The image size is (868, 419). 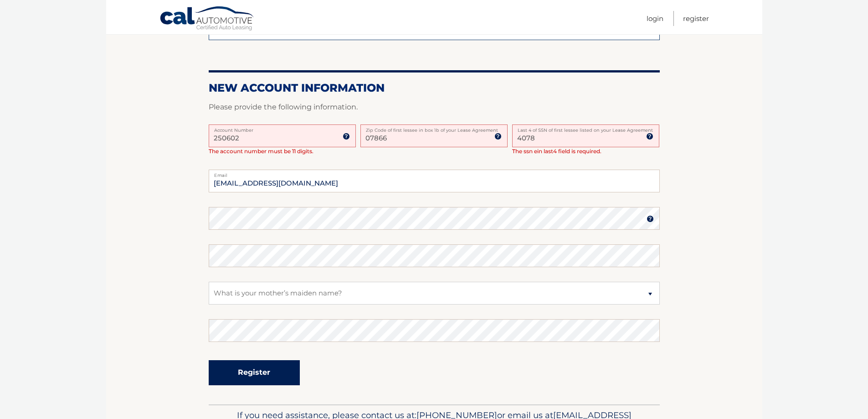 What do you see at coordinates (586, 128) in the screenshot?
I see `label: Last 4 of SSN of first lessee listed on your Lease Agreement` at bounding box center [586, 128].